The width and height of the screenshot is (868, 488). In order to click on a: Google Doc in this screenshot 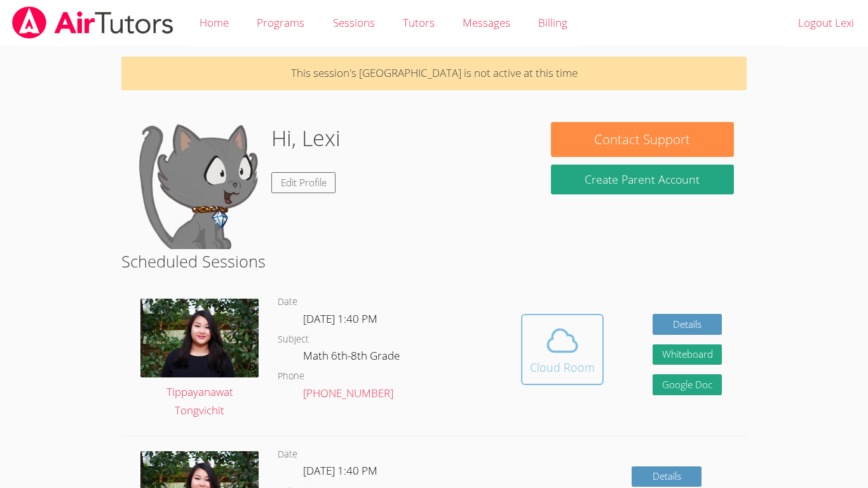, I will do `click(688, 384)`.